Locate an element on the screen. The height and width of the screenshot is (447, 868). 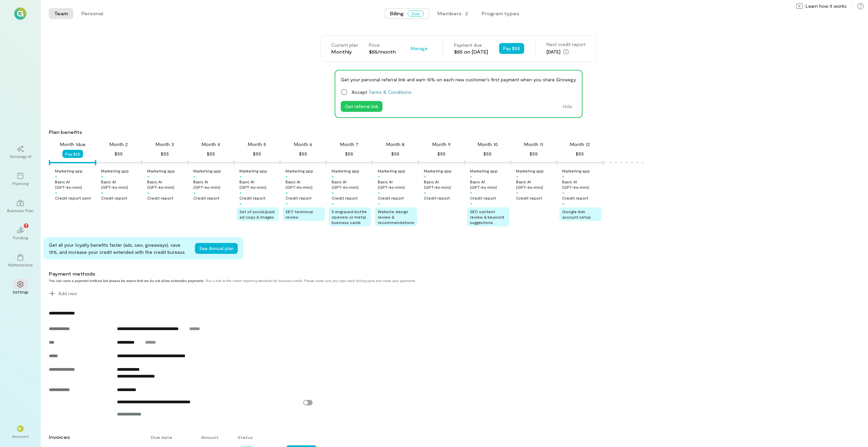
div: Settings is located at coordinates (20, 292).